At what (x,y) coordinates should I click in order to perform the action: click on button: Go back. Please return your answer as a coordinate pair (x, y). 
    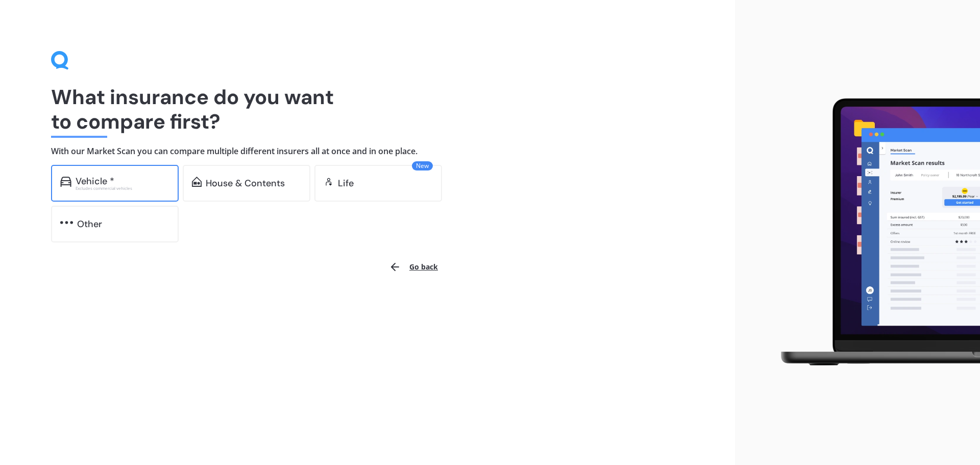
    Looking at the image, I should click on (413, 267).